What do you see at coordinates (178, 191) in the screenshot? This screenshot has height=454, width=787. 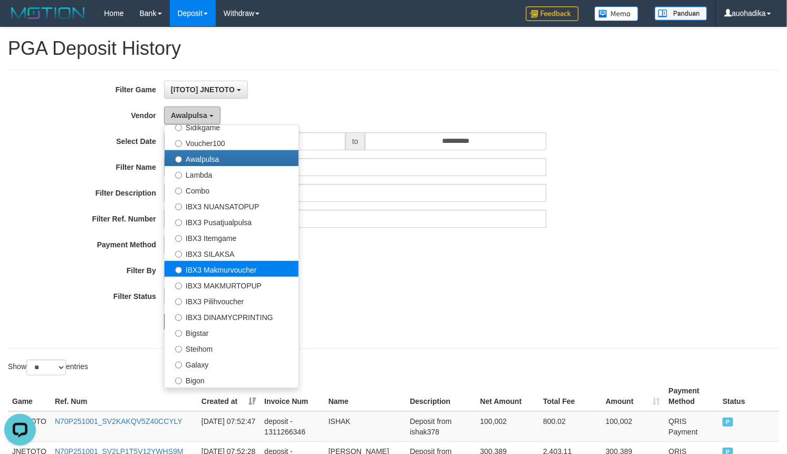 I see `input: Combo` at bounding box center [178, 191].